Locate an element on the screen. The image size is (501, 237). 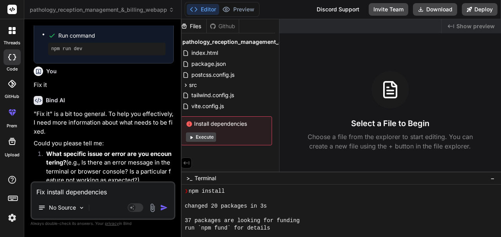
span: src is located at coordinates (193, 85).